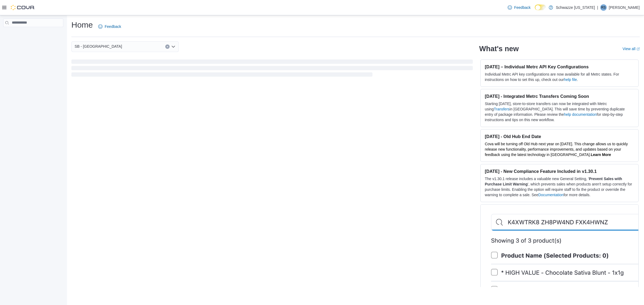  I want to click on strong: Prevent Sales with Purchase Limit Warning, so click(553, 182).